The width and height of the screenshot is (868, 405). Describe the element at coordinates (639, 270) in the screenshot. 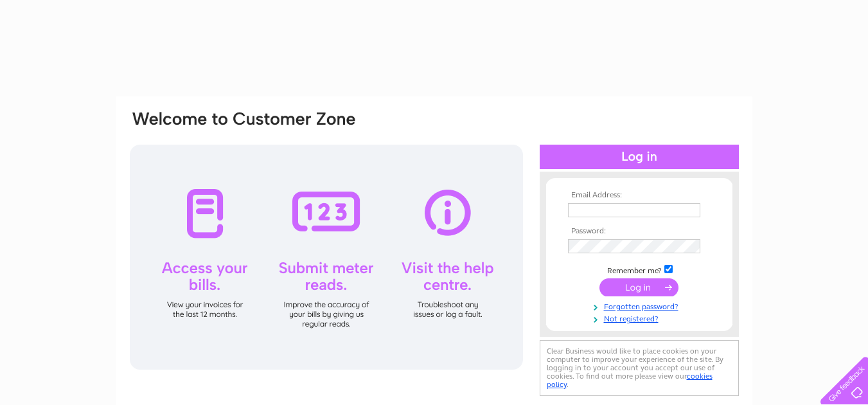

I see `td: Remember me?` at that location.